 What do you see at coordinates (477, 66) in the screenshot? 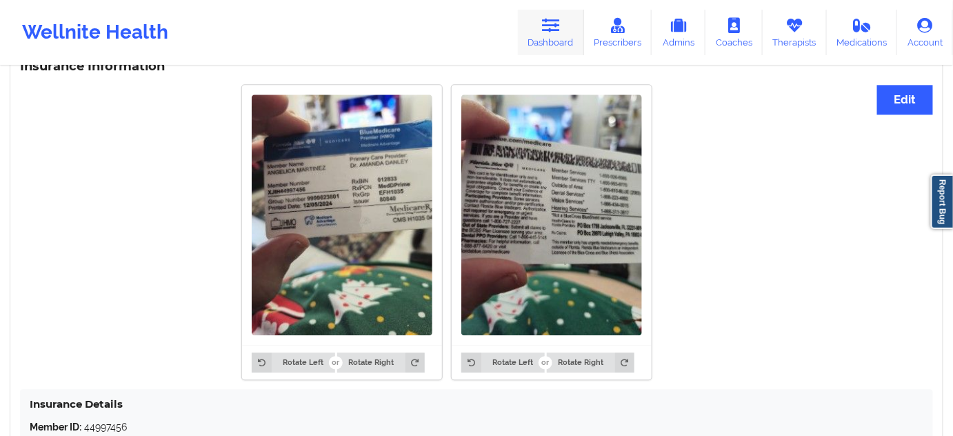
I see `h3: Insurance Information` at bounding box center [477, 66].